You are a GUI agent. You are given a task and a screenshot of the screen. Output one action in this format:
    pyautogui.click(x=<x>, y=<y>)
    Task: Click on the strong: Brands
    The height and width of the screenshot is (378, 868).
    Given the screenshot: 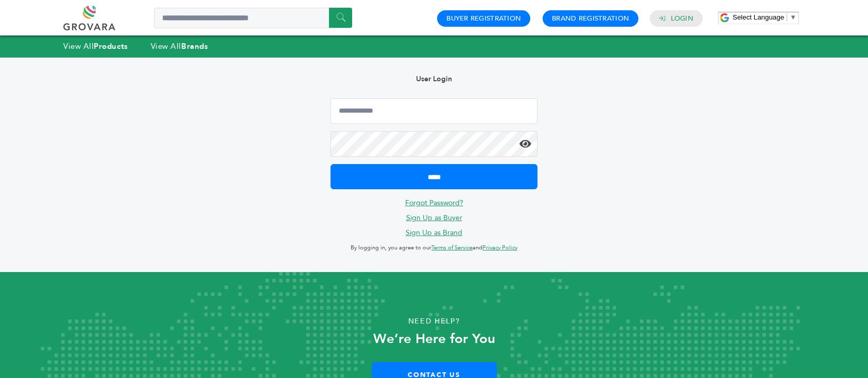 What is the action you would take?
    pyautogui.click(x=195, y=47)
    